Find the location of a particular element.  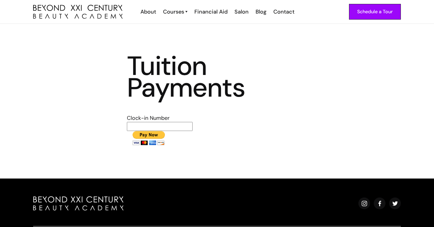

div: Schedule a Tour is located at coordinates (375, 12).